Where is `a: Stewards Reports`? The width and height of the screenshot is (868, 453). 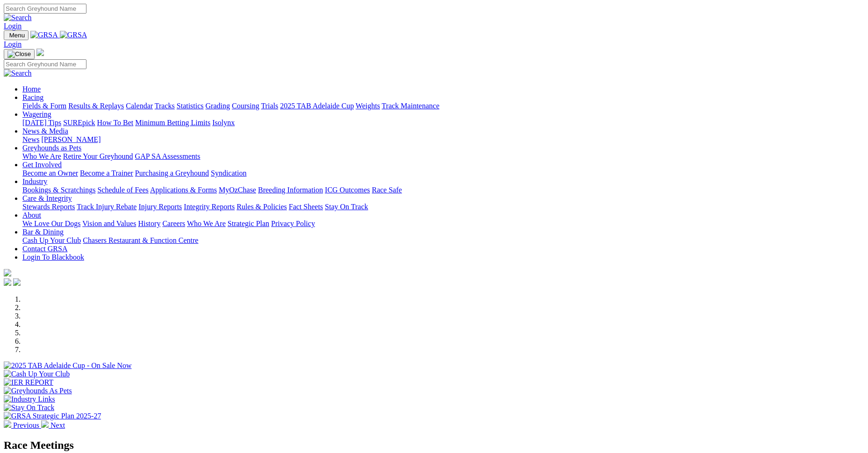
a: Stewards Reports is located at coordinates (49, 206).